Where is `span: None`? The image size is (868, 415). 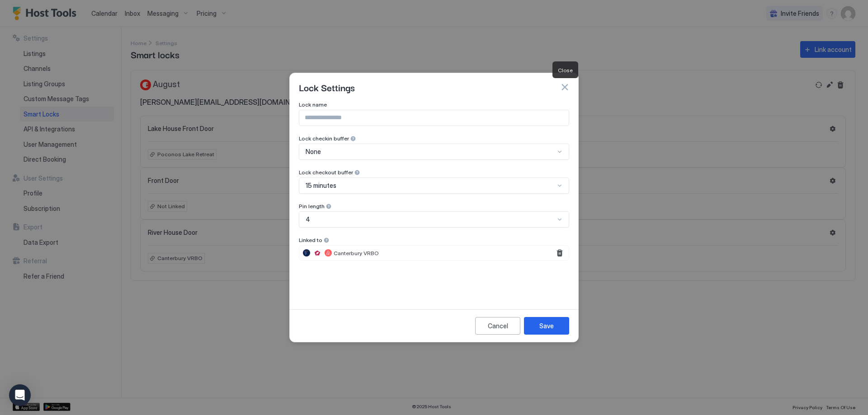
span: None is located at coordinates (313, 152).